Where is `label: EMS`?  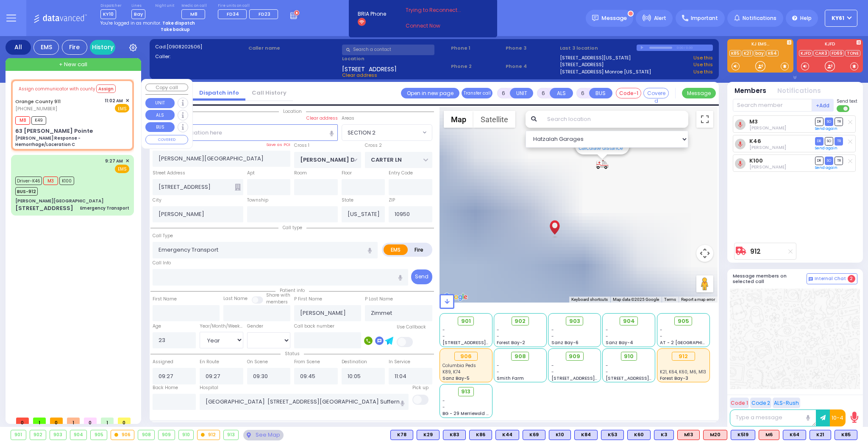 label: EMS is located at coordinates (396, 250).